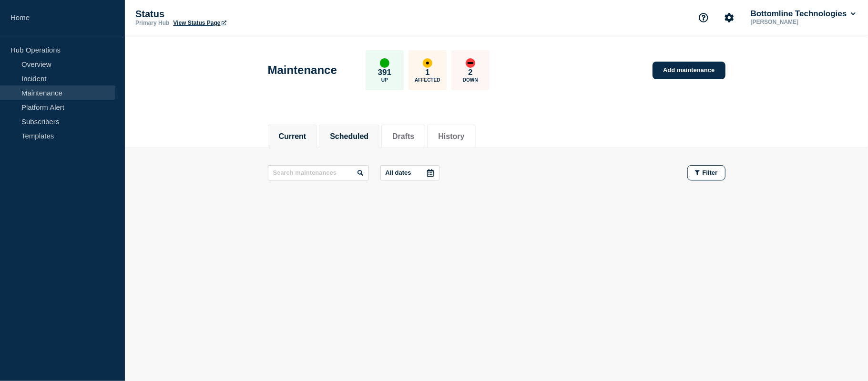  I want to click on button: History, so click(451, 136).